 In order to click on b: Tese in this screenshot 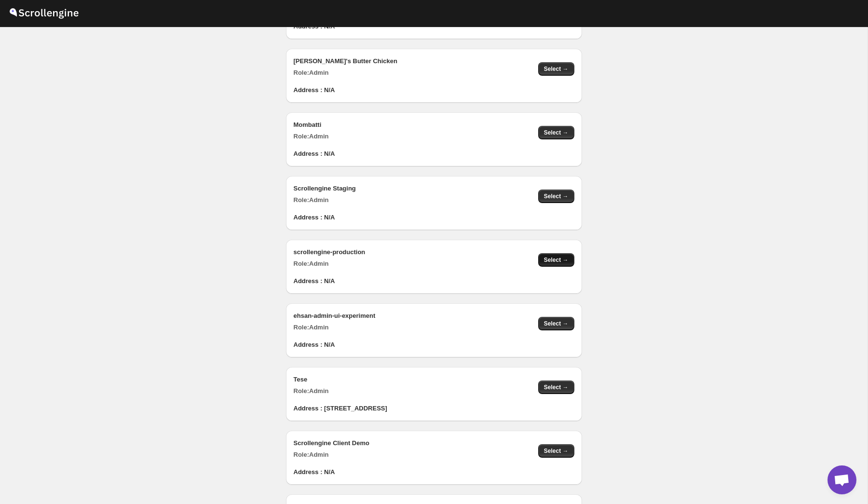, I will do `click(300, 379)`.